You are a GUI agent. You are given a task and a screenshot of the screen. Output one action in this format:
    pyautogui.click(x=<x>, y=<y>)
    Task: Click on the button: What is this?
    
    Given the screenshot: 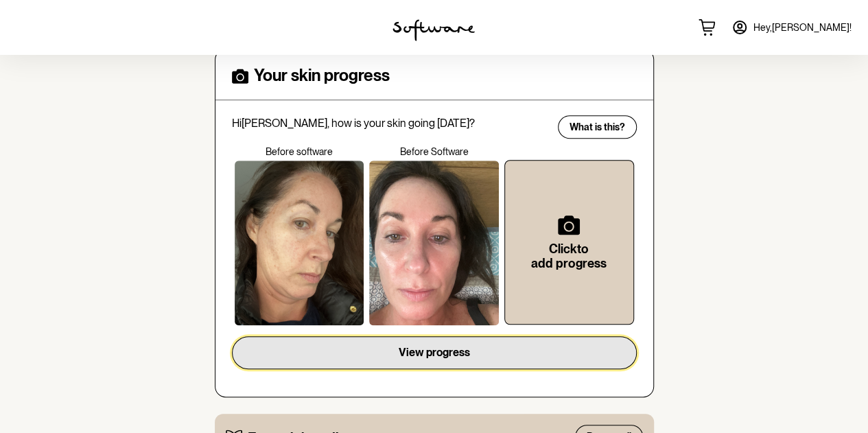 What is the action you would take?
    pyautogui.click(x=597, y=127)
    